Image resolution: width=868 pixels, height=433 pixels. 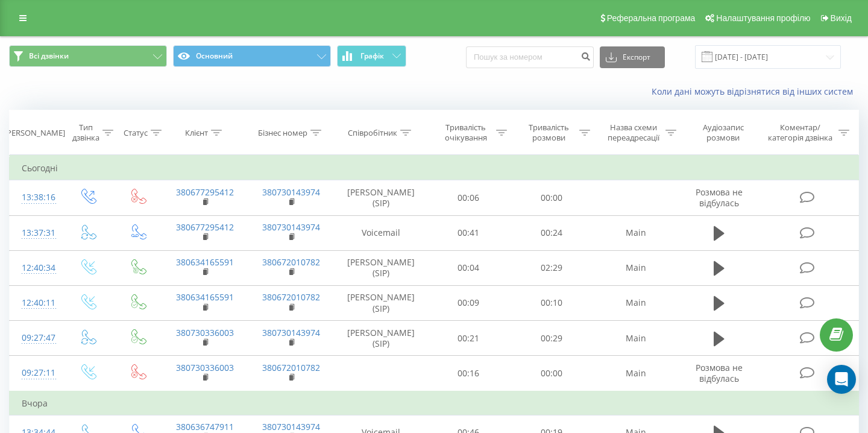 I want to click on div: Назва схеми переадресації, so click(x=633, y=132).